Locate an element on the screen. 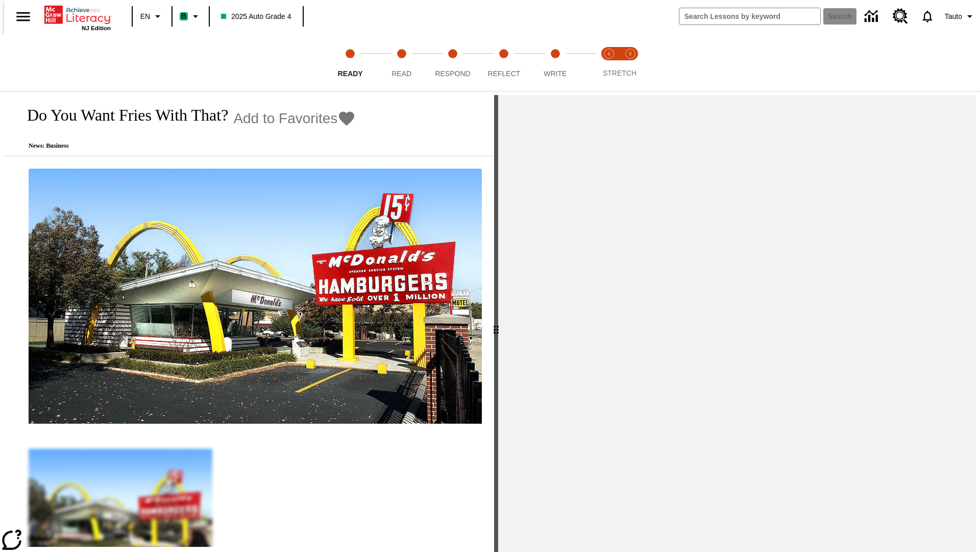 This screenshot has width=980, height=552. img: One of the first McDonald's stores, with the iconic red sign and golden arches. is located at coordinates (255, 297).